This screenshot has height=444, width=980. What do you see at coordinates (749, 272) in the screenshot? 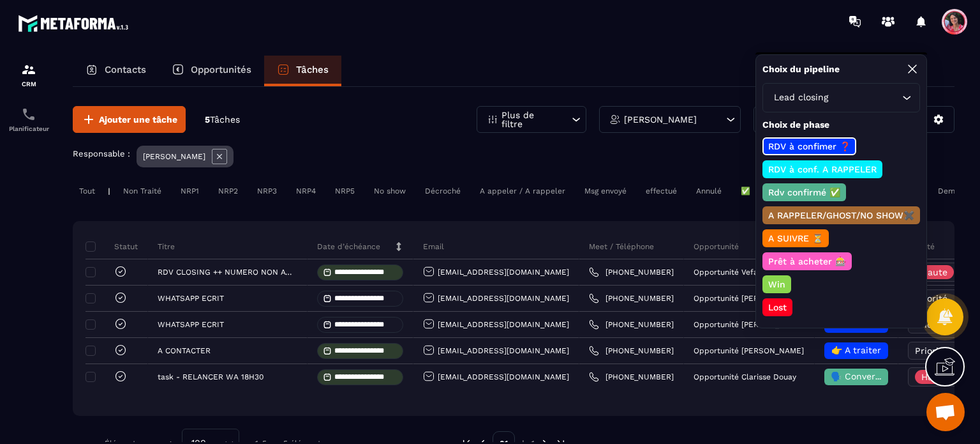
I see `p: Opportunité Vefa Kimyacioglu` at bounding box center [749, 272].